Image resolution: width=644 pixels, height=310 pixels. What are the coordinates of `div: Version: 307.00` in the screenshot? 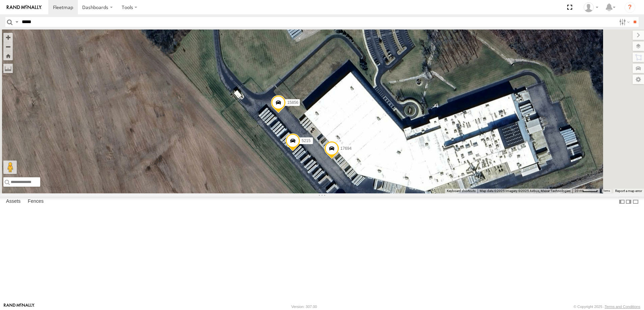 It's located at (304, 307).